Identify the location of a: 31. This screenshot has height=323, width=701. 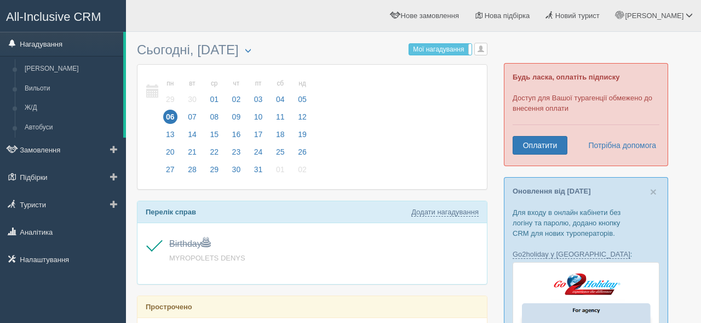
(259, 172).